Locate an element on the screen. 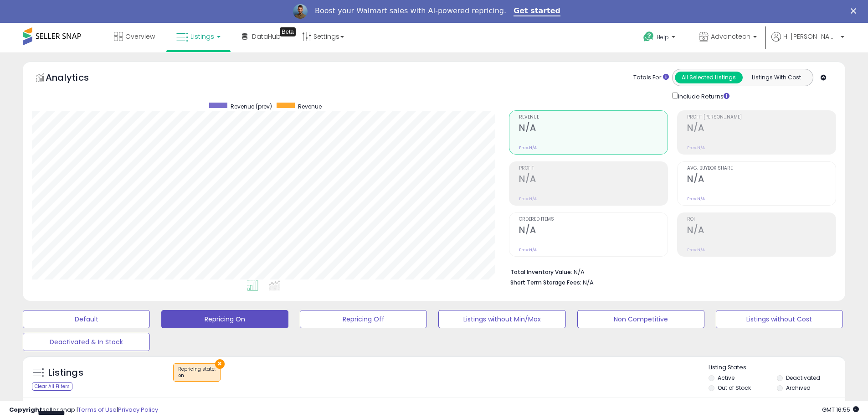 The width and height of the screenshot is (868, 419). a: Get started is located at coordinates (537, 12).